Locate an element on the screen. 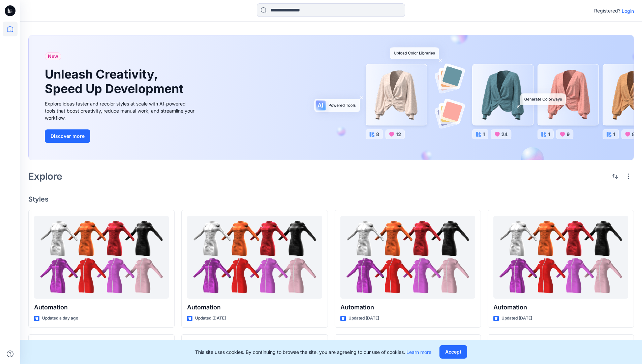 Image resolution: width=642 pixels, height=364 pixels. span: New is located at coordinates (53, 56).